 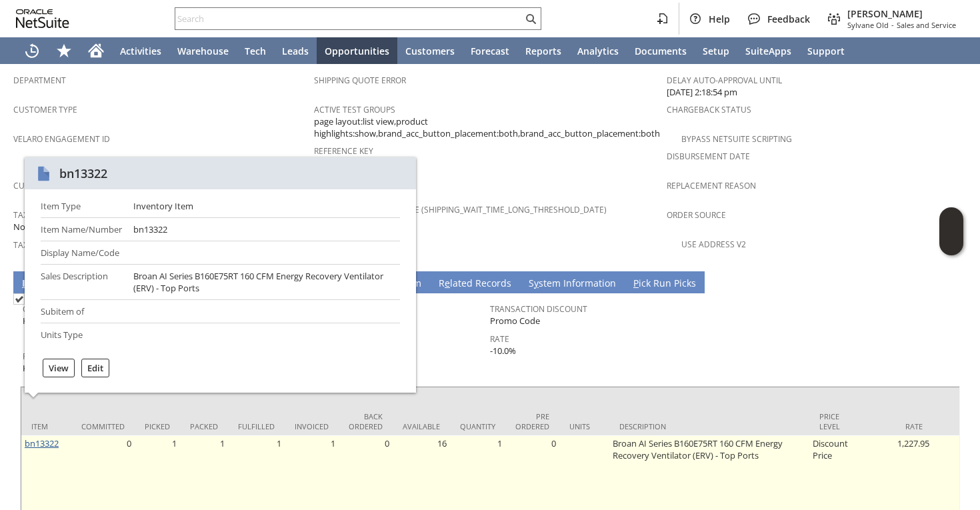 I want to click on a: Items, so click(x=35, y=284).